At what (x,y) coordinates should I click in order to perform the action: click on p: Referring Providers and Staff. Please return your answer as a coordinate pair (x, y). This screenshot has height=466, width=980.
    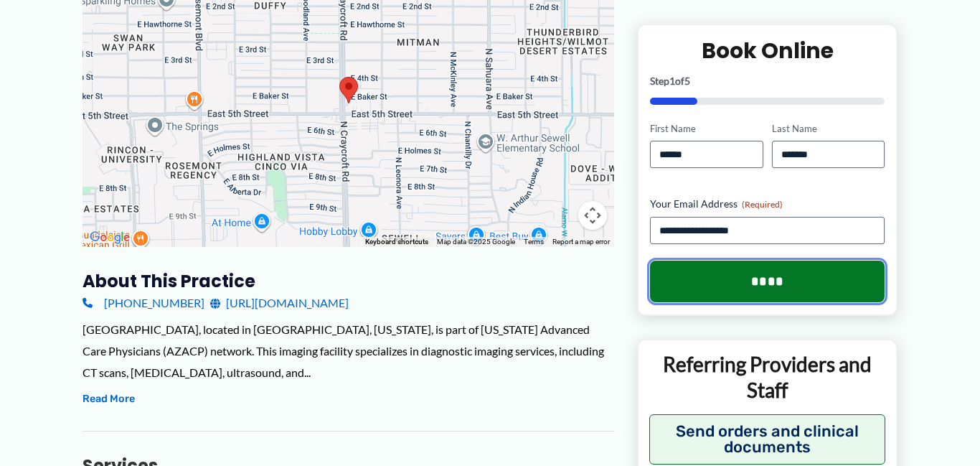
    Looking at the image, I should click on (767, 376).